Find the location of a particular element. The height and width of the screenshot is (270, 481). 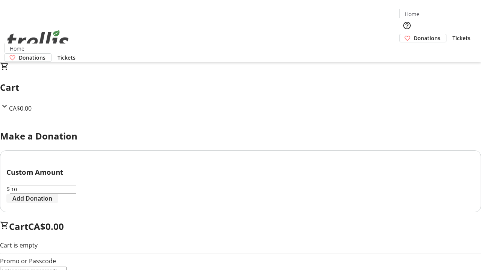

h3: Custom Amount is located at coordinates (240, 172).